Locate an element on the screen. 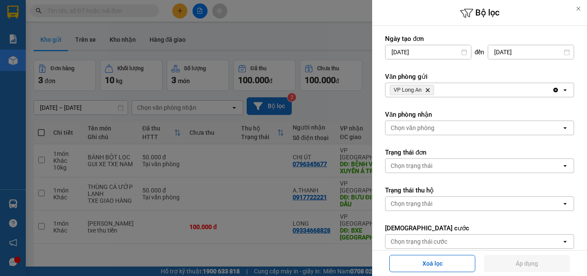  label: Trạng thái thu hộ is located at coordinates (480, 190).